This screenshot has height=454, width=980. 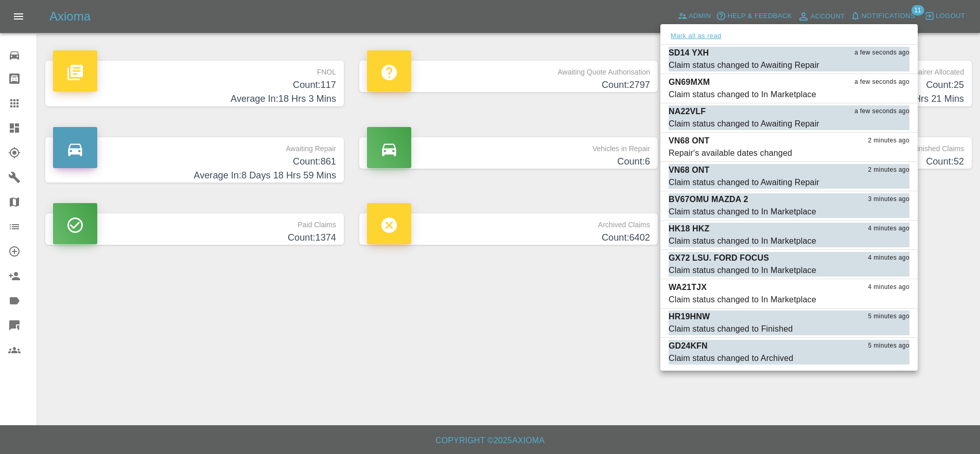 I want to click on div: Repair's available dates changed, so click(x=730, y=153).